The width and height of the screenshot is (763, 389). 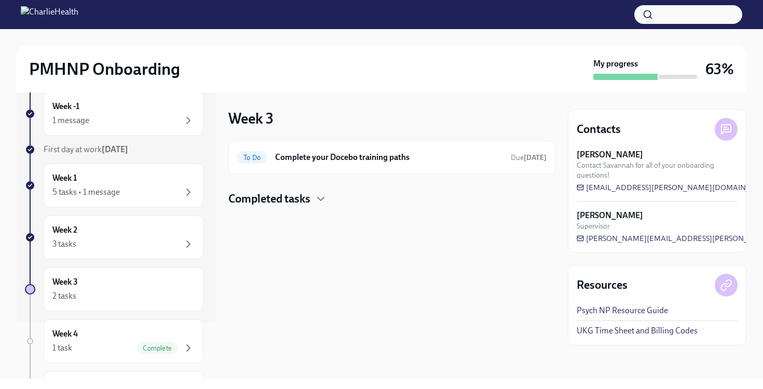 What do you see at coordinates (66, 106) in the screenshot?
I see `h6: Week -1` at bounding box center [66, 106].